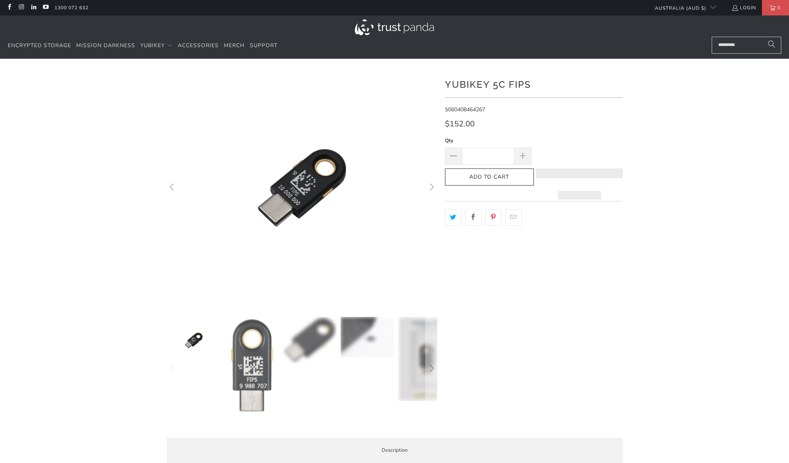  What do you see at coordinates (488, 141) in the screenshot?
I see `label: Qty` at bounding box center [488, 141].